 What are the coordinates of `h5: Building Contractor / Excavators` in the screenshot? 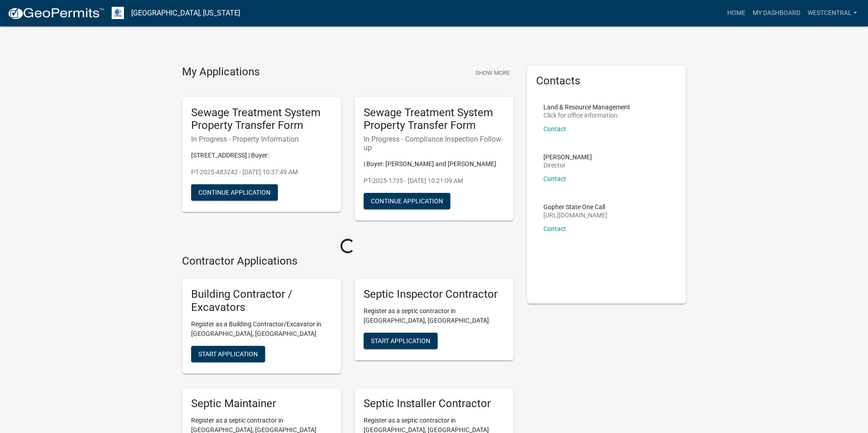 It's located at (262, 301).